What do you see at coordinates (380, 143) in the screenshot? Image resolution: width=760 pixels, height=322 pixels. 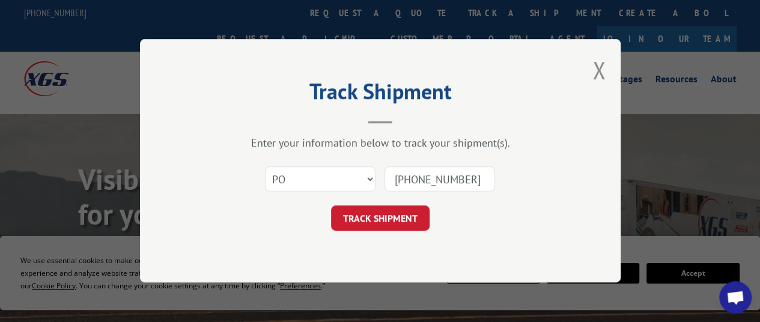 I see `div: Enter your information below to track your shipment(s).` at bounding box center [380, 143].